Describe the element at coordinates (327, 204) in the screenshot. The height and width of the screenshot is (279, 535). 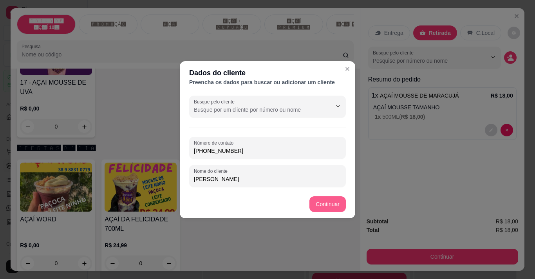
I see `button: Continuar` at that location.